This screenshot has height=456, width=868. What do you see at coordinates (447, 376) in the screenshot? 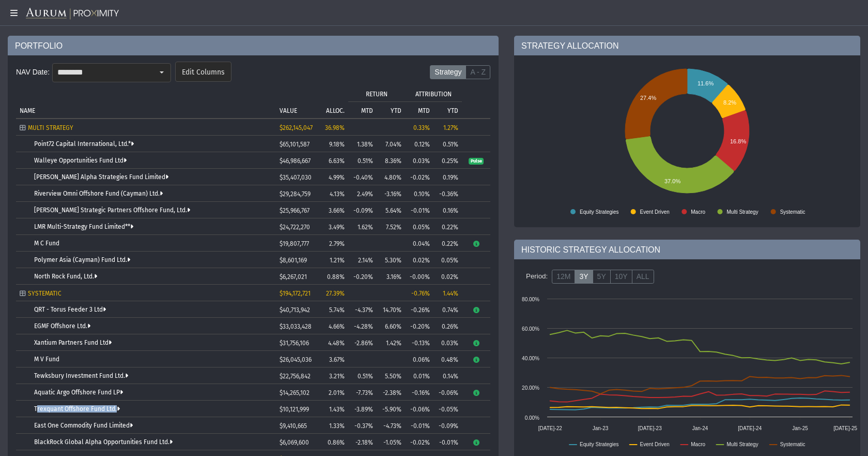
I see `td: 0.14%` at bounding box center [447, 376].